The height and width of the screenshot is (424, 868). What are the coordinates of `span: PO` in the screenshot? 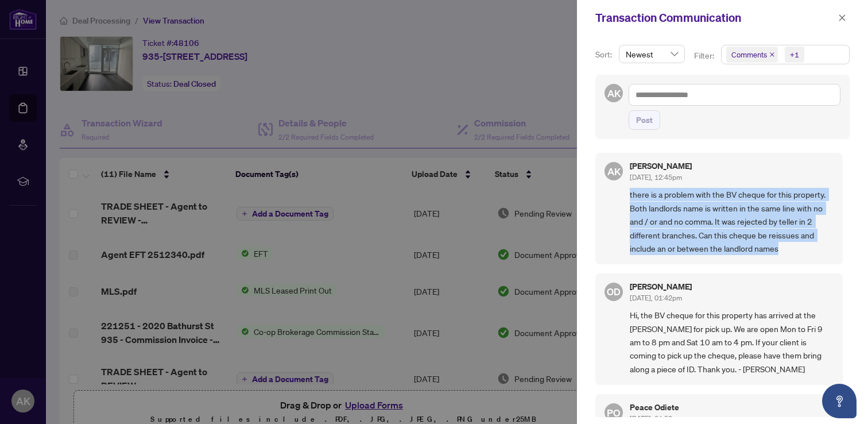 It's located at (613, 413).